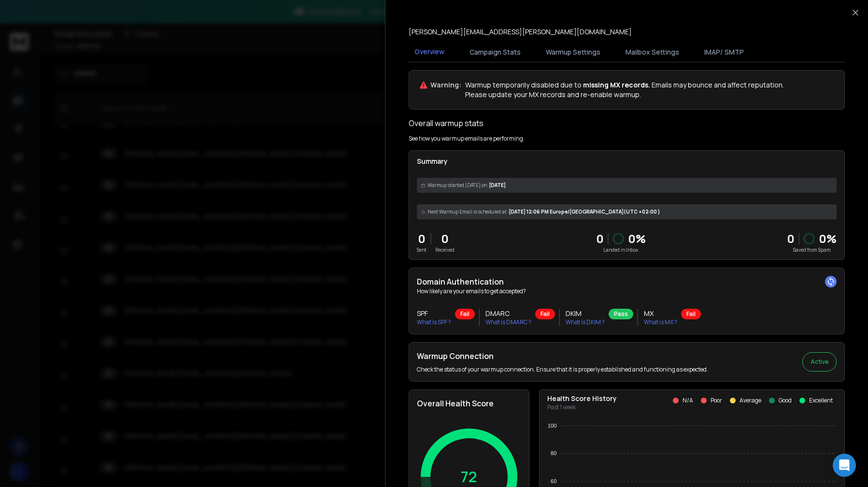 The height and width of the screenshot is (487, 868). What do you see at coordinates (791, 238) in the screenshot?
I see `strong: 0` at bounding box center [791, 238].